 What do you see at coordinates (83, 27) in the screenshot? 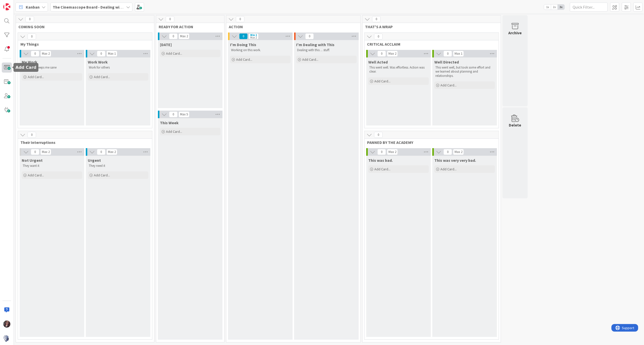
I see `span: COMING SOON` at bounding box center [83, 27].